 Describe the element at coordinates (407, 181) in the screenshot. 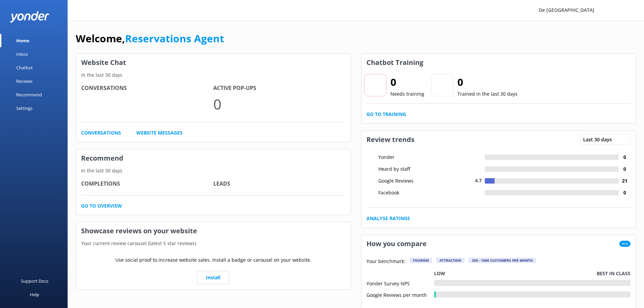

I see `div: Google Reviews` at that location.